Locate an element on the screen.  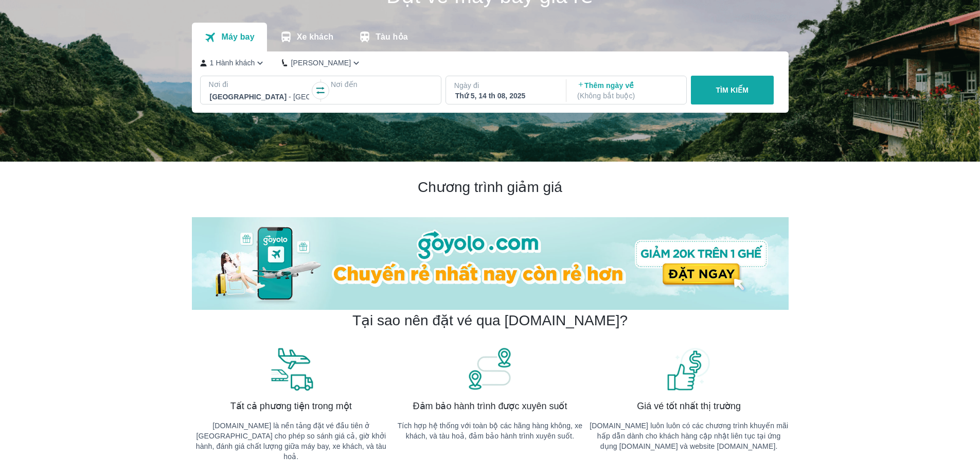
div: transportation tabs is located at coordinates (306, 37).